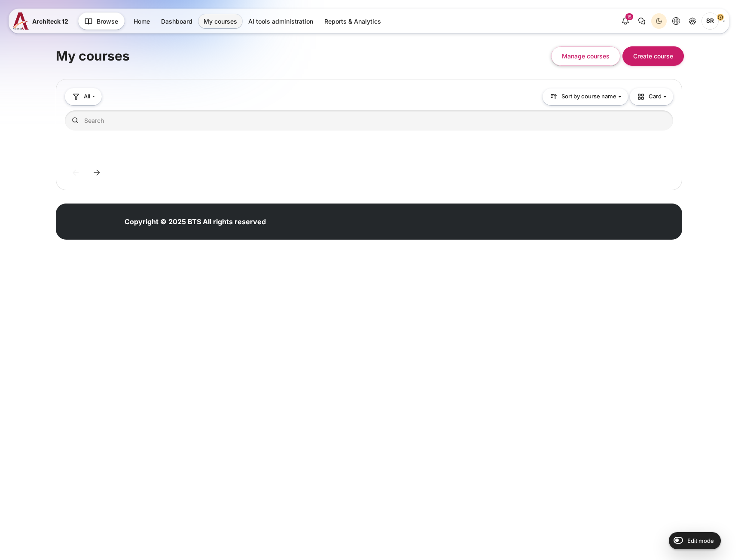 This screenshot has width=738, height=560. Describe the element at coordinates (97, 173) in the screenshot. I see `a: Current page, page 1` at that location.